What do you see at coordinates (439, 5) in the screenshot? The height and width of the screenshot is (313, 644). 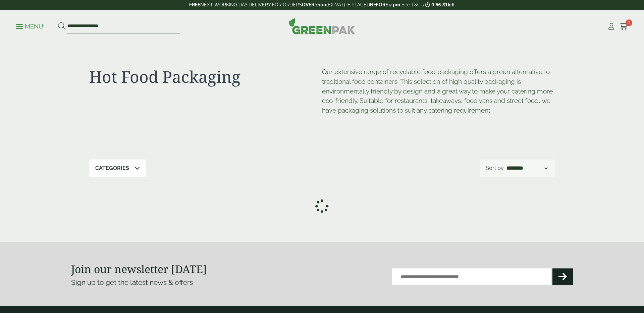 I see `span: 0:56:31` at bounding box center [439, 5].